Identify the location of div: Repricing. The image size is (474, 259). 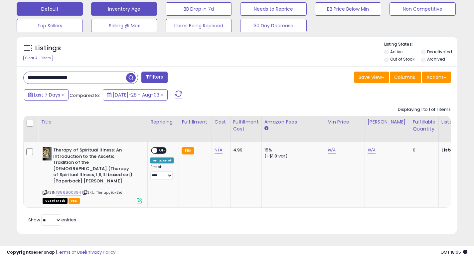
(163, 122).